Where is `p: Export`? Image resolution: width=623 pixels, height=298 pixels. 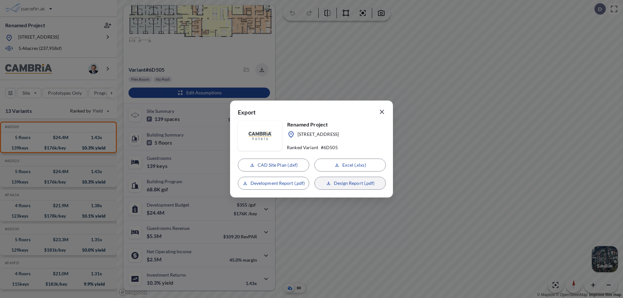 p: Export is located at coordinates (247, 113).